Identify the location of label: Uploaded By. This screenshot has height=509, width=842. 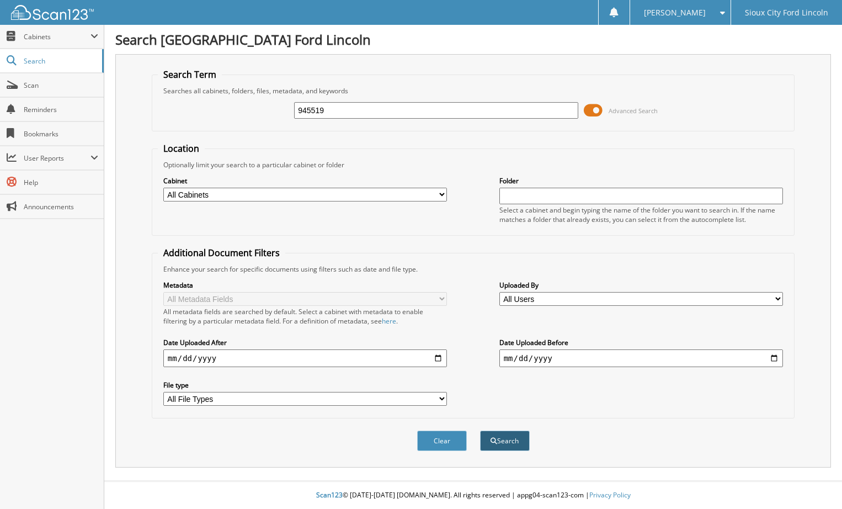
(641, 285).